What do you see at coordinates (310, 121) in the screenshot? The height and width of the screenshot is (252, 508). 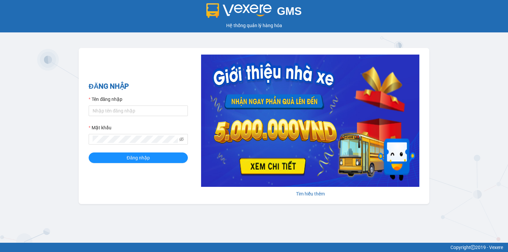 I see `img: banner-0` at bounding box center [310, 121].